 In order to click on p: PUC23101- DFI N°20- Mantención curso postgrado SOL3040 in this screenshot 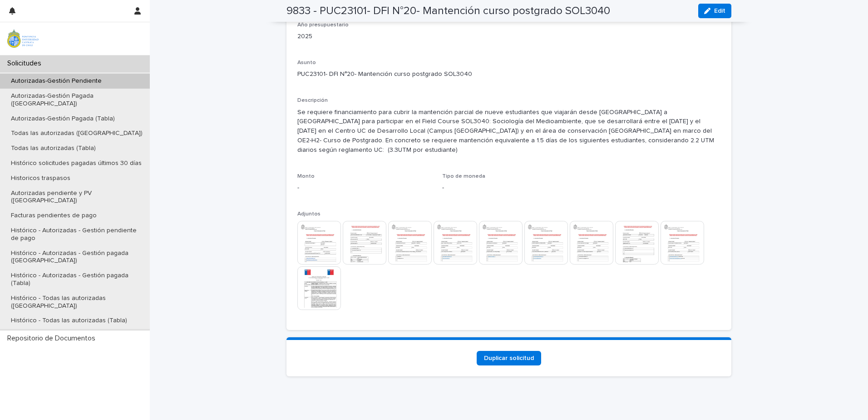, I will do `click(509, 74)`.